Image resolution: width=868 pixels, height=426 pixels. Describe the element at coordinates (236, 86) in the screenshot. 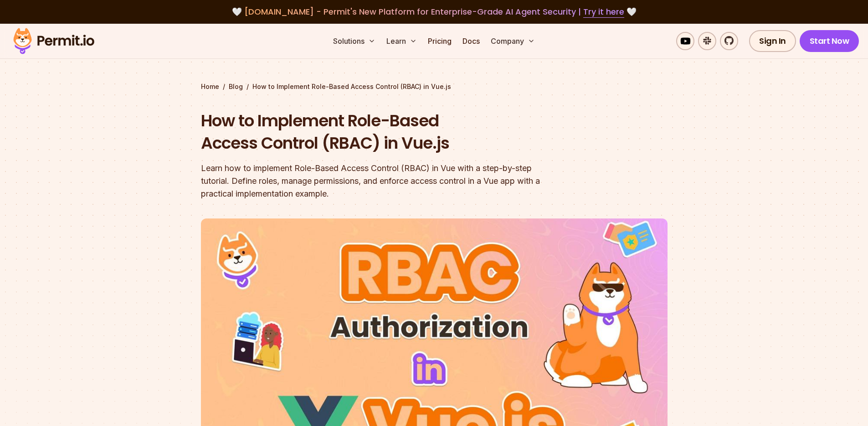

I see `a: Blog` at that location.